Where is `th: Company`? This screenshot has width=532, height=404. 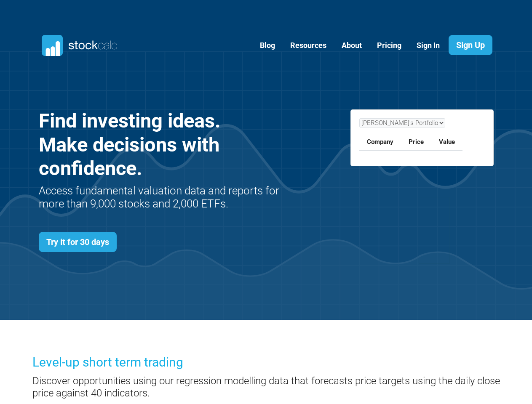
th: Company is located at coordinates (380, 142).